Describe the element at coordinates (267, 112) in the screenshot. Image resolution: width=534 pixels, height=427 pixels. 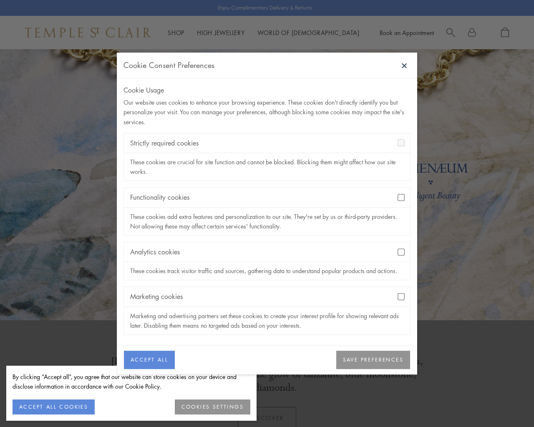
I see `div: Our website uses cookies to enhance your browsing experience. These cookies don't directly identi...` at that location.